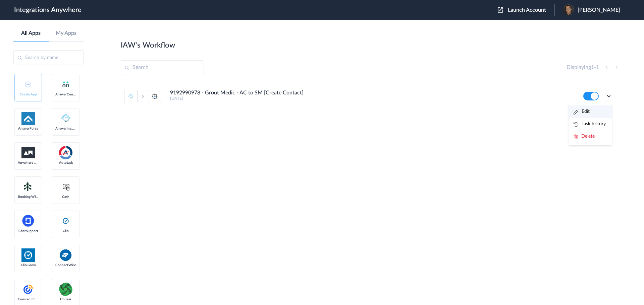 The image size is (644, 305). Describe the element at coordinates (66, 163) in the screenshot. I see `span: Autotask` at that location.